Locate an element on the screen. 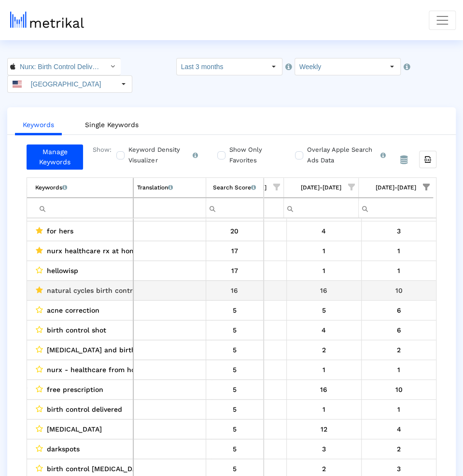 This screenshot has height=476, width=463. span: Show filter options for column '08/10/25-08/16/25' is located at coordinates (352, 187).